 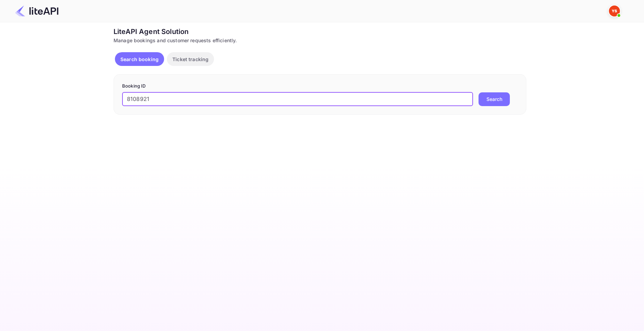 I want to click on input: Enter Booking ID (e.g., 63782194), so click(x=298, y=99).